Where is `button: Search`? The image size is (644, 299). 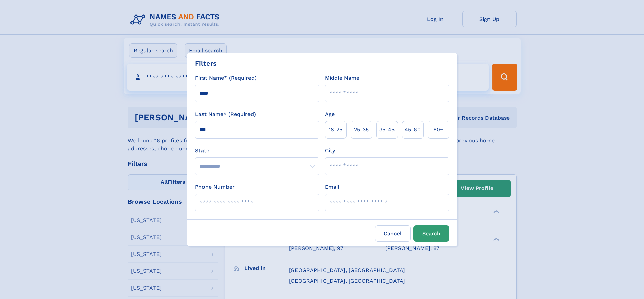
button: Search is located at coordinates (432, 234).